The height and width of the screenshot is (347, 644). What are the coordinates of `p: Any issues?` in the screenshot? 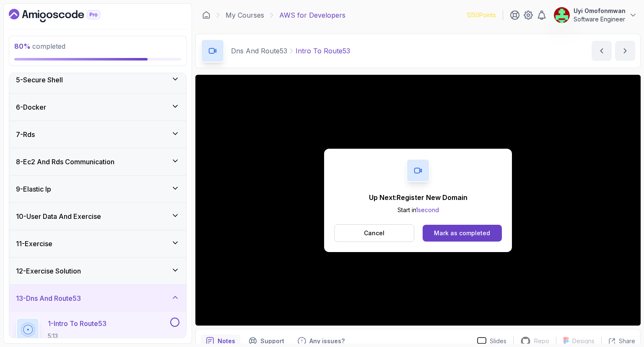 It's located at (327, 341).